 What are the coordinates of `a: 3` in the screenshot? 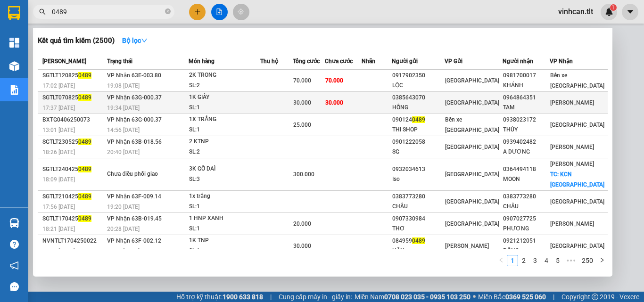 It's located at (535, 261).